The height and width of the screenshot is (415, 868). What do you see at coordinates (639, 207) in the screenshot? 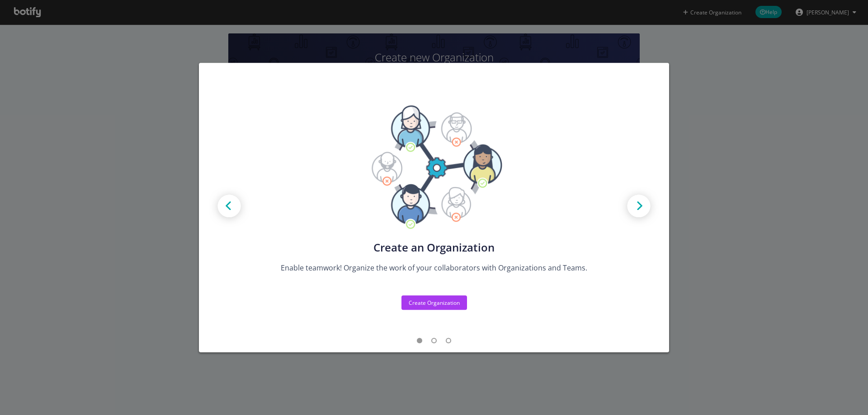
I see `img: Next arrow` at bounding box center [639, 207].